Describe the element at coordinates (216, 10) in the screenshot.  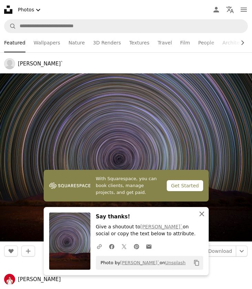
I see `a: Log in / Sign up` at that location.